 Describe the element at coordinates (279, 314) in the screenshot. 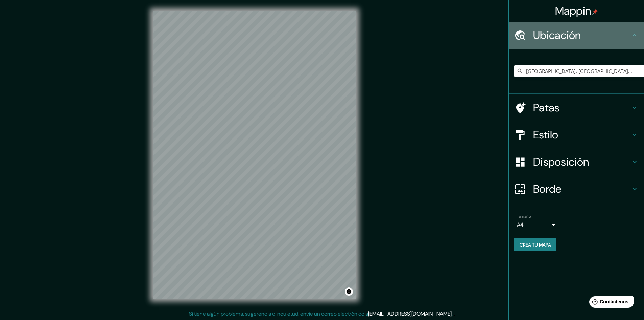

I see `font: Si tiene algún problema, sugerencia o inquietud, envíe un correo electrónico a` at that location.